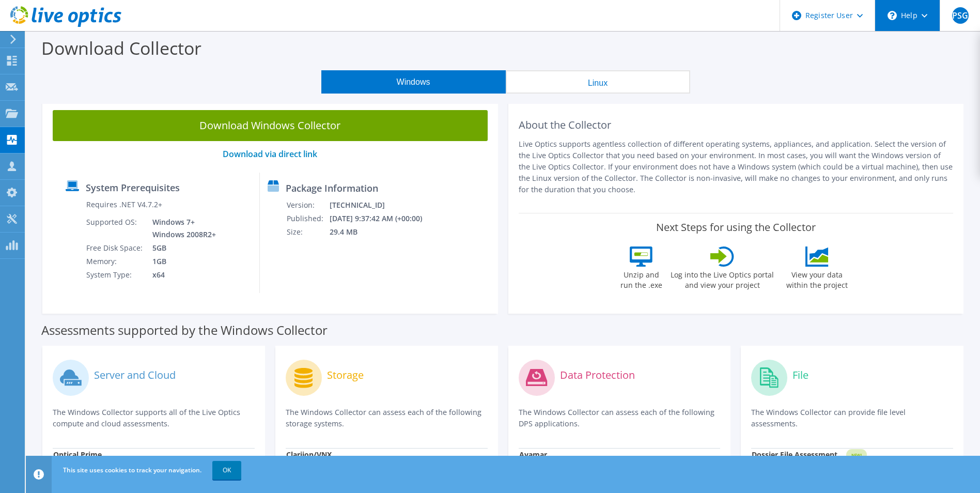  What do you see at coordinates (227, 470) in the screenshot?
I see `a: OK` at bounding box center [227, 470].